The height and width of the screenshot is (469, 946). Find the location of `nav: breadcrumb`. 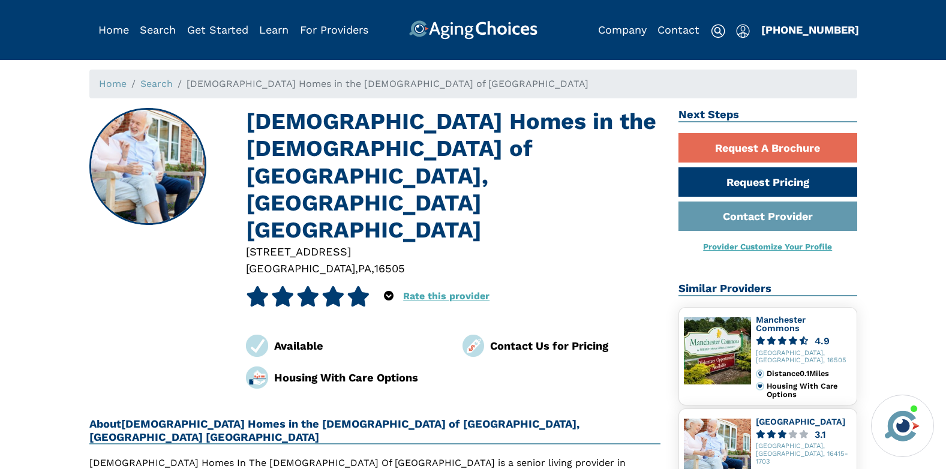

nav: breadcrumb is located at coordinates (473, 84).